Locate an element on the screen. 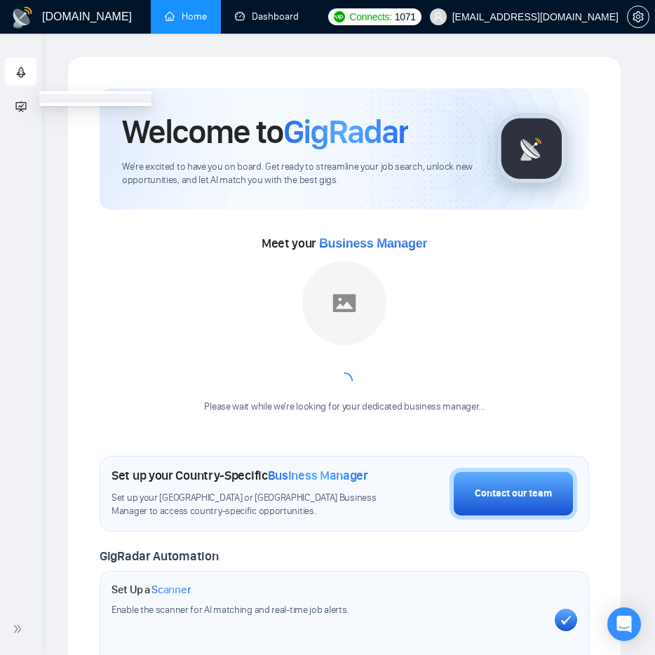 Image resolution: width=655 pixels, height=655 pixels. button: Contact our team is located at coordinates (513, 494).